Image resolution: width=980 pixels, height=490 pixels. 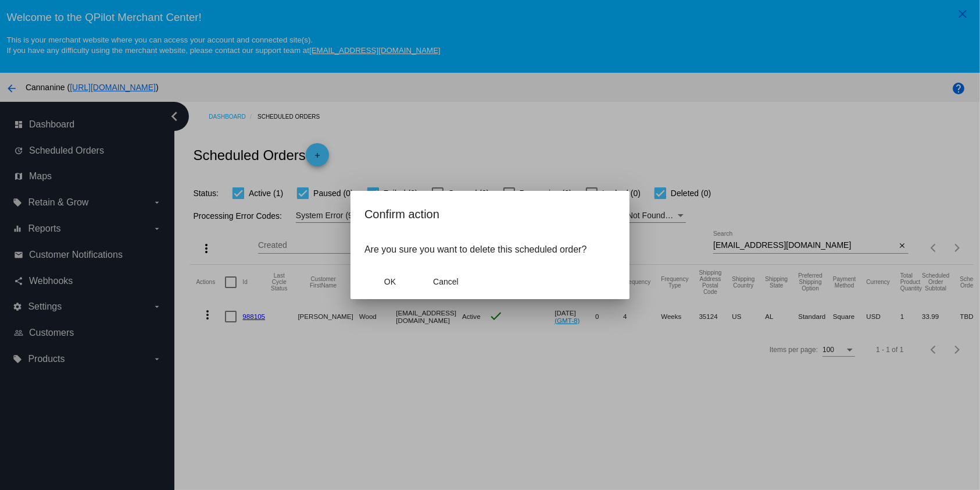 I want to click on p: Are you sure you want to delete this scheduled order?, so click(x=490, y=249).